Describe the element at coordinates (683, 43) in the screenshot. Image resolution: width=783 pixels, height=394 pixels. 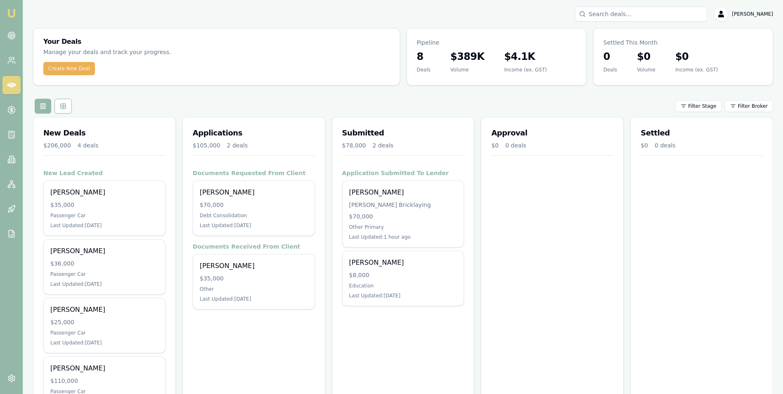
I see `p: Settled This Month` at that location.